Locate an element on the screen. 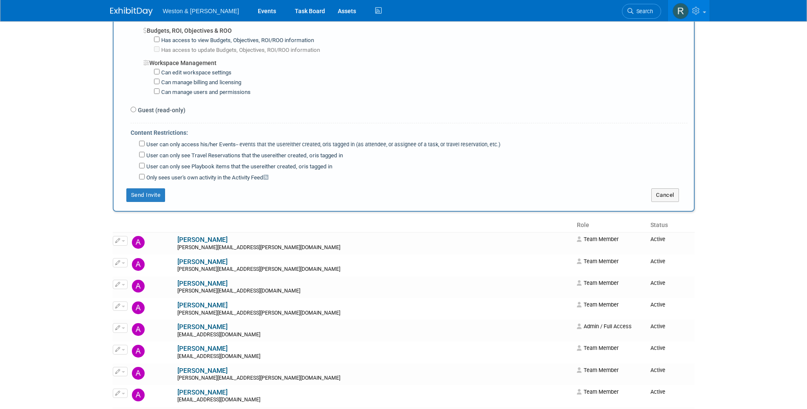  label: Can edit workspace settings is located at coordinates (195, 73).